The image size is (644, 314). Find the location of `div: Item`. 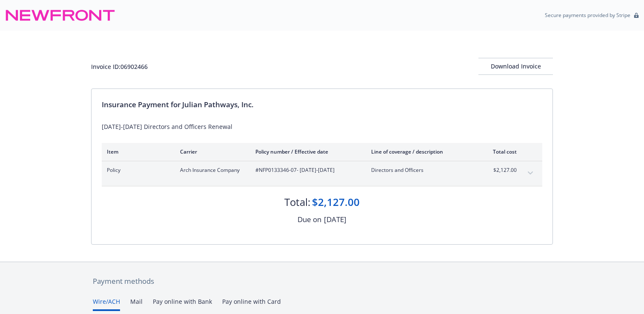

div: Item is located at coordinates (136, 151).